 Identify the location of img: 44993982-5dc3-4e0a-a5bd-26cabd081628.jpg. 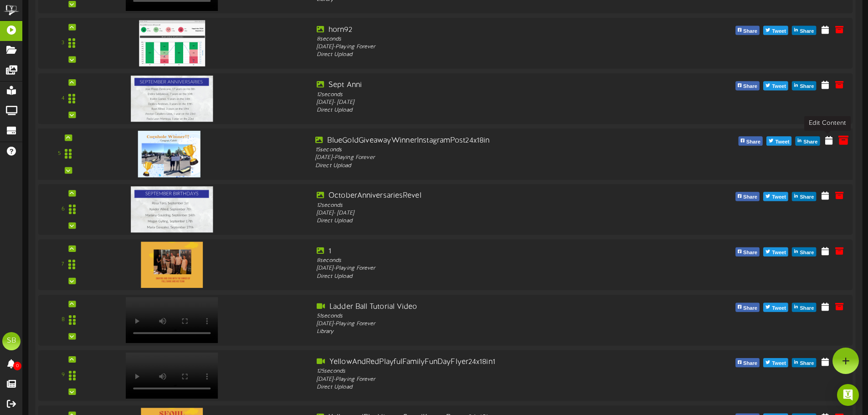
(172, 98).